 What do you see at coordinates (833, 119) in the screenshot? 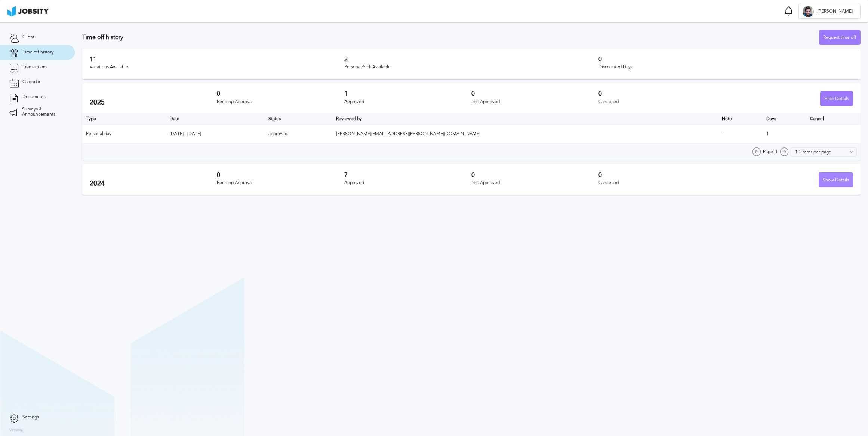
I see `th: Cancel` at bounding box center [833, 119].